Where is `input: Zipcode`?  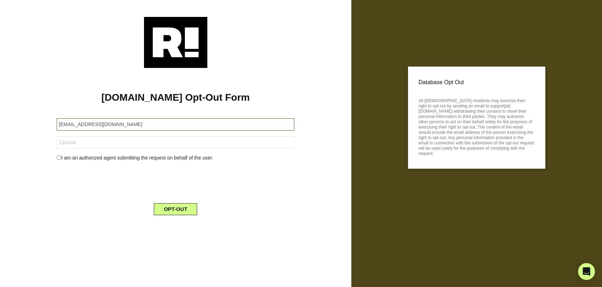
input: Zipcode is located at coordinates (175, 142).